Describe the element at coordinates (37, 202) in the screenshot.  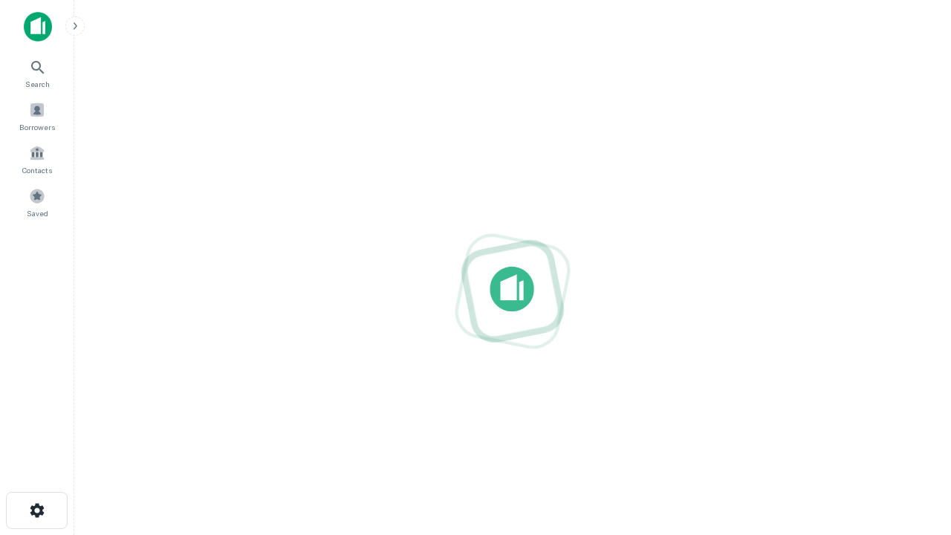
I see `a: Saved` at that location.